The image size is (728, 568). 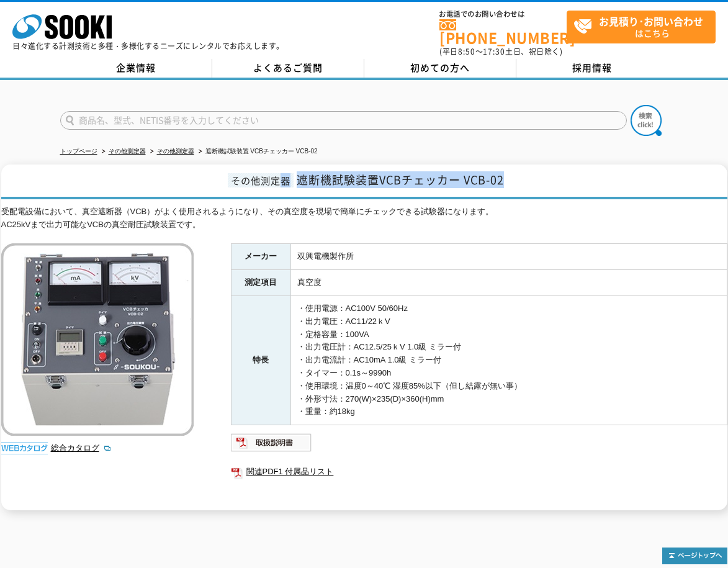 I want to click on a: 企業情報, so click(x=136, y=68).